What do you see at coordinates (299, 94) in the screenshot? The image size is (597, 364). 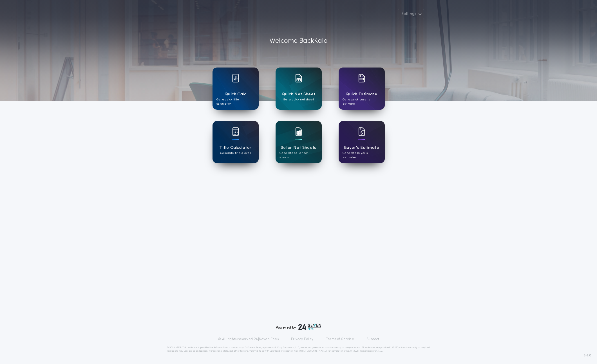 I see `h1: Quick Net Sheet` at bounding box center [299, 94].